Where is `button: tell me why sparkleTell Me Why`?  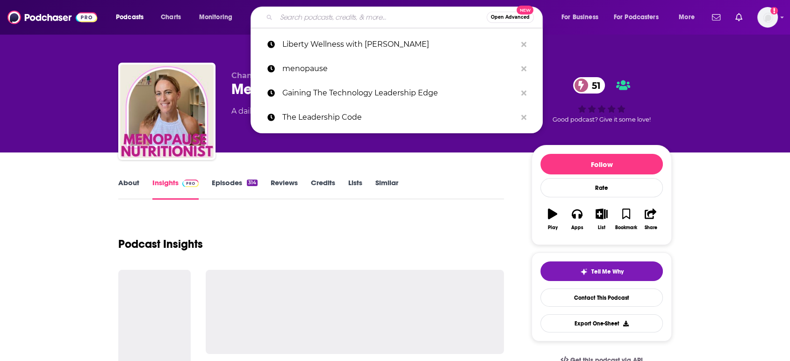
button: tell me why sparkleTell Me Why is located at coordinates (602, 271).